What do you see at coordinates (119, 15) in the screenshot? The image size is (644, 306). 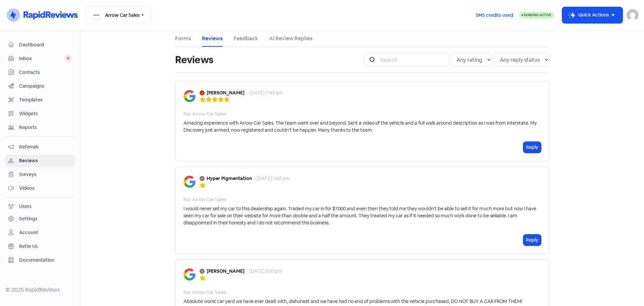 I see `button: Arrow Car Sales` at bounding box center [119, 15].